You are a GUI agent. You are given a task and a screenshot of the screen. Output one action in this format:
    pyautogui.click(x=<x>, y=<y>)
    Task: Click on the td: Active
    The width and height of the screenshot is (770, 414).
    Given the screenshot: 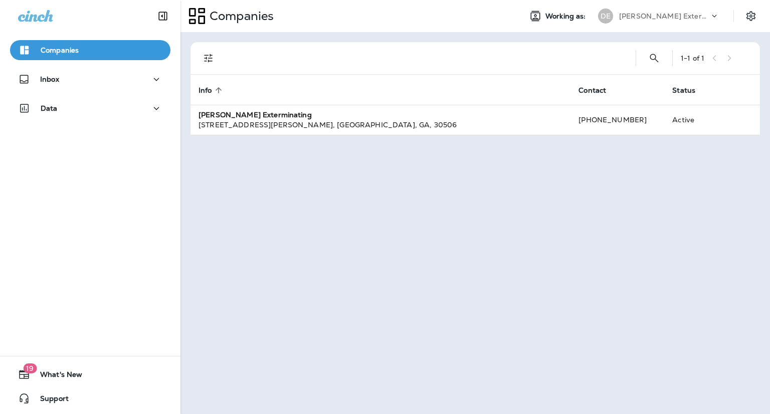 What is the action you would take?
    pyautogui.click(x=693, y=120)
    